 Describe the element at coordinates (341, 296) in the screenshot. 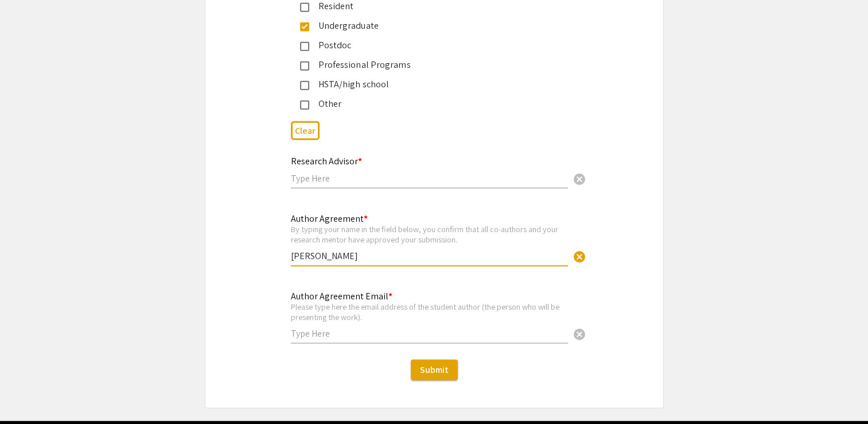

I see `mat-label: Author Agreement Email` at that location.